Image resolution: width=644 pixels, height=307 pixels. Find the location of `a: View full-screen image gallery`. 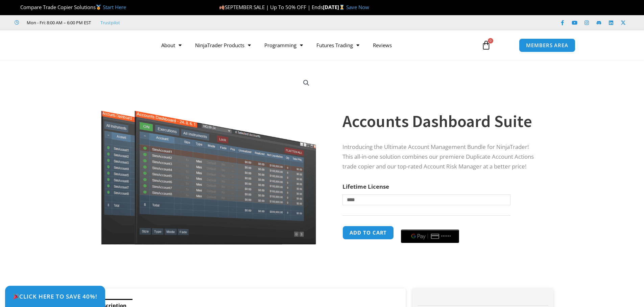

a: View full-screen image gallery is located at coordinates (307, 83).